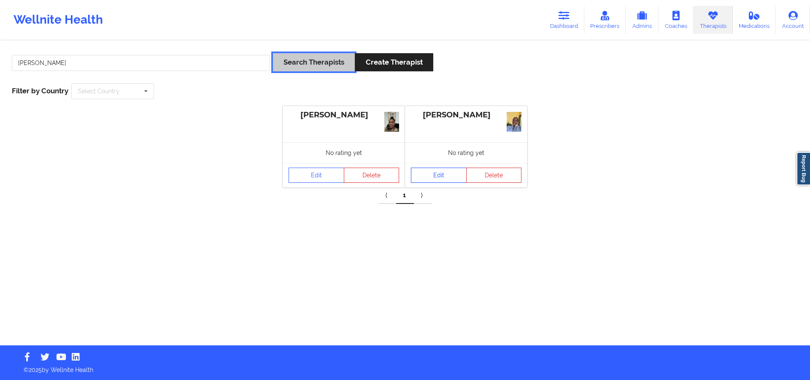 This screenshot has height=380, width=810. What do you see at coordinates (392, 122) in the screenshot?
I see `img: bd80a7cf-5a41-449e-a69a-51086fff70e7_image.jpg` at bounding box center [392, 122].